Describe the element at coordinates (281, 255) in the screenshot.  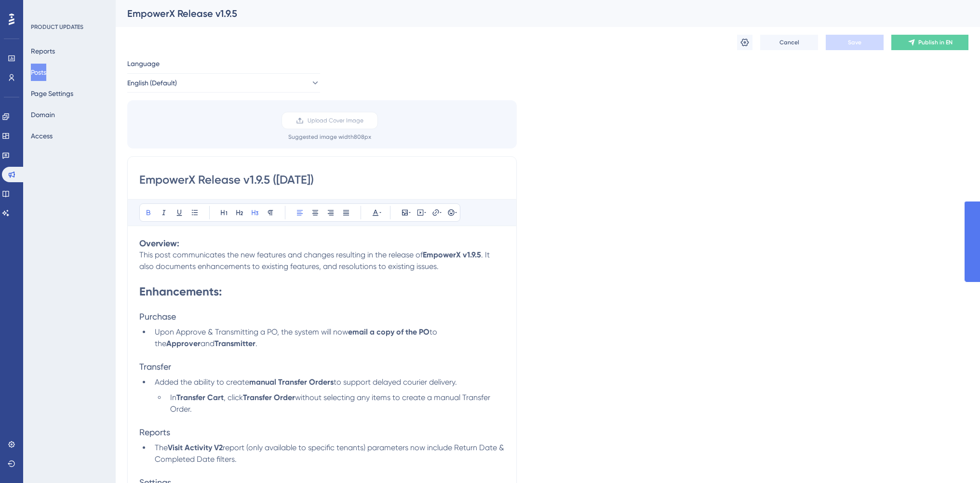
I see `span: This post communicates the new features and changes resulting in the release of` at that location.